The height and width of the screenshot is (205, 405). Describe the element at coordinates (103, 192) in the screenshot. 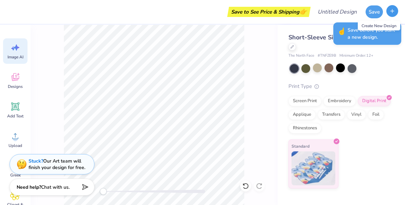

I see `div: Accessibility label` at that location.